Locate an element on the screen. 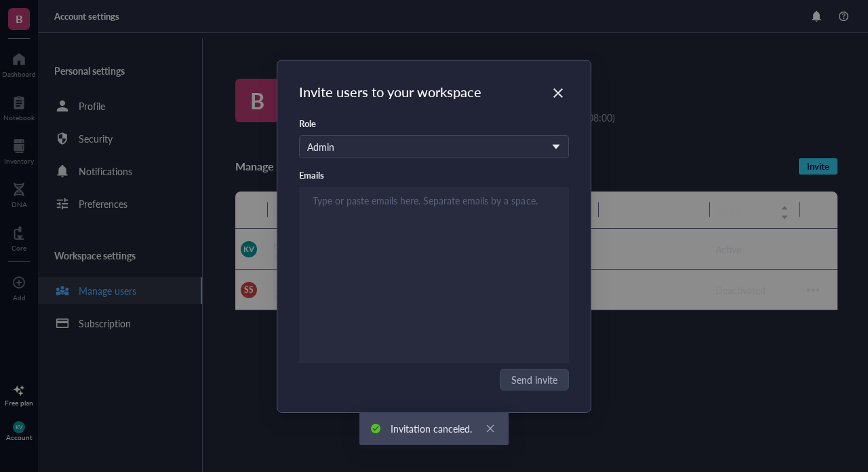 Image resolution: width=868 pixels, height=472 pixels. div: Invitation canceled. is located at coordinates (432, 428).